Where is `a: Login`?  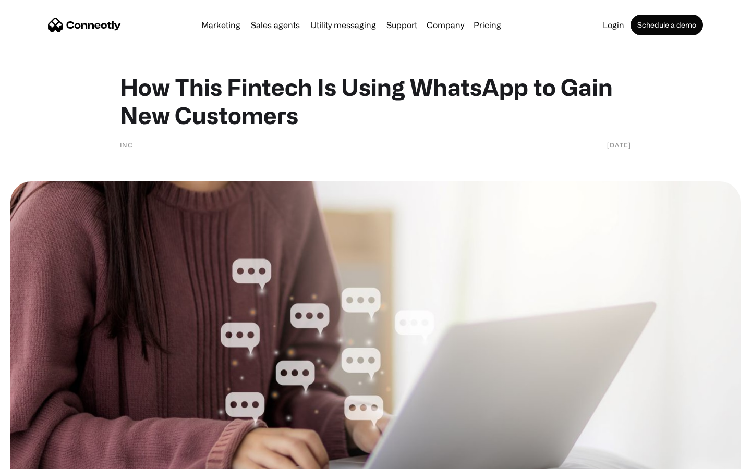
a: Login is located at coordinates (613, 25).